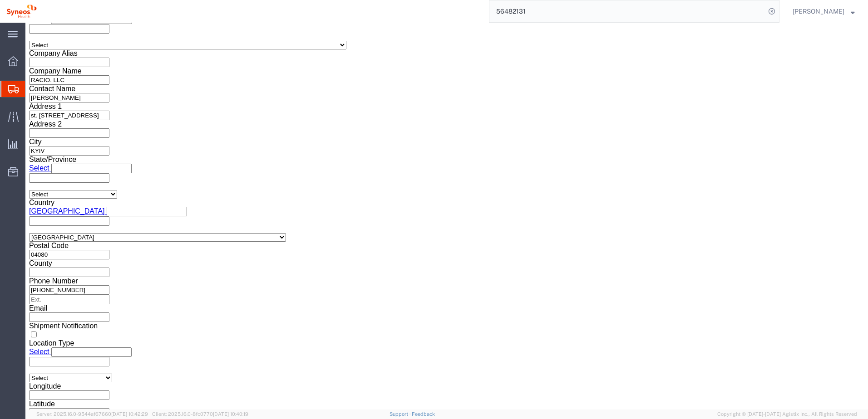 The height and width of the screenshot is (419, 868). Describe the element at coordinates (819, 12) in the screenshot. I see `span: Natan Tateishi` at that location.